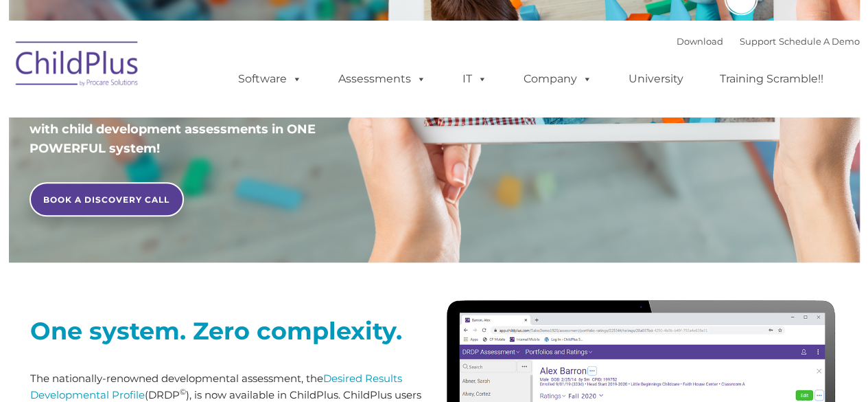  I want to click on strong: One system. Zero complexity., so click(217, 330).